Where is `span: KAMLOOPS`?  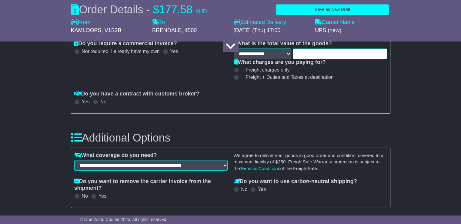 span: KAMLOOPS is located at coordinates (86, 30).